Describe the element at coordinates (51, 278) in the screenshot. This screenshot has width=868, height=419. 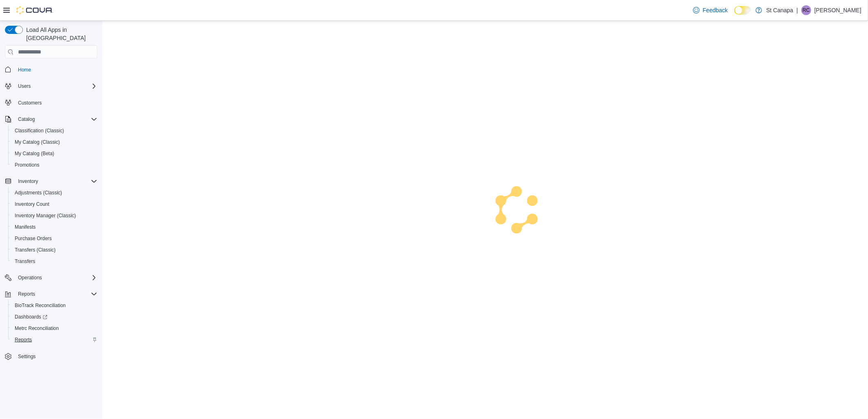
I see `button: Operations` at that location.